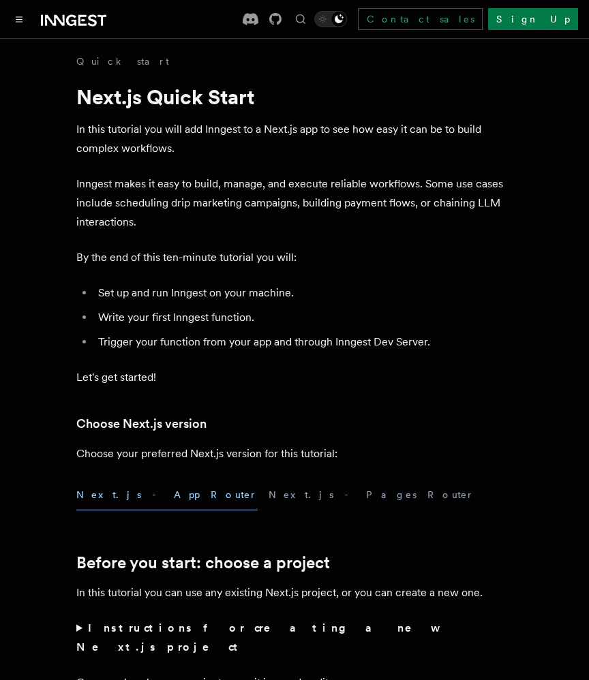 The image size is (589, 680). I want to click on p: Let's get started!, so click(295, 378).